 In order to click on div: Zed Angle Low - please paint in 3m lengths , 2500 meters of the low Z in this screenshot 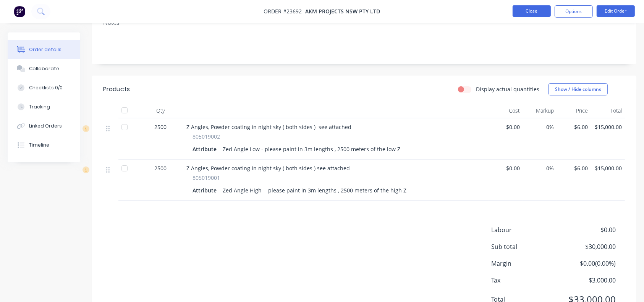, I will do `click(311, 149)`.